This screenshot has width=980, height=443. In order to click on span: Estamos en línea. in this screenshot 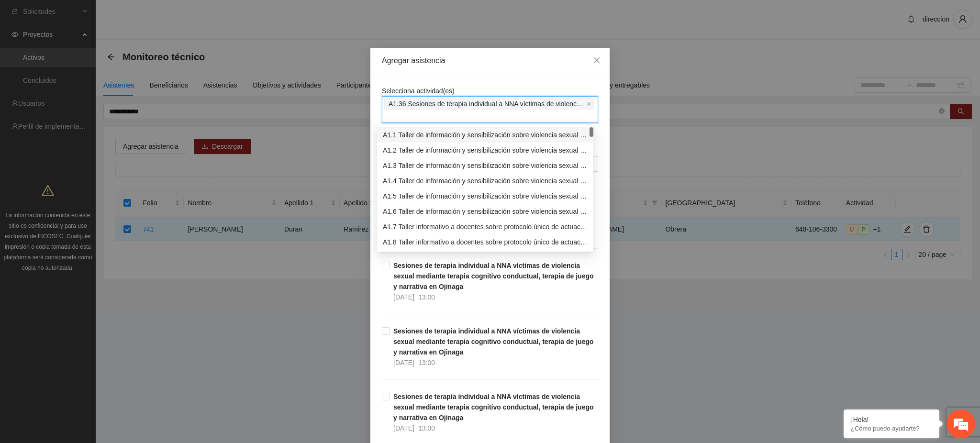, I will do `click(94, 176)`.